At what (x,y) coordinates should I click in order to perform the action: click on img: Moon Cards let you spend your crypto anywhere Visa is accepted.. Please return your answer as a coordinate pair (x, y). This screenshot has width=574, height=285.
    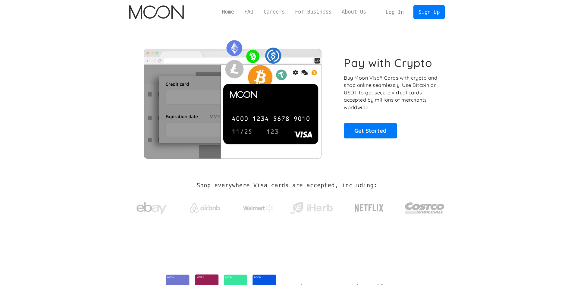
    Looking at the image, I should click on (232, 97).